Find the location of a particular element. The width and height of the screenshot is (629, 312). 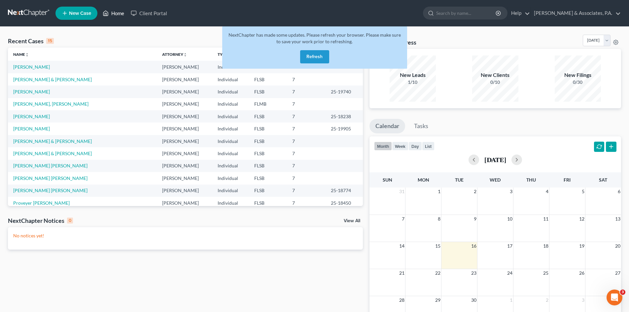

td: 25-19740 is located at coordinates (344, 91).